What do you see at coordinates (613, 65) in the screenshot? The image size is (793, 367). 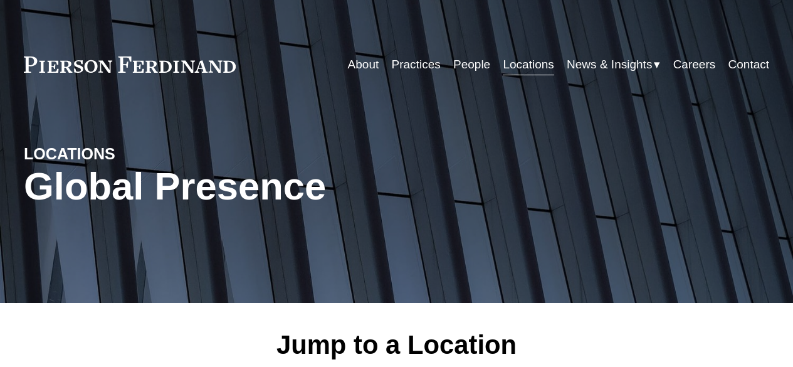 I see `a: folder dropdown` at bounding box center [613, 65].